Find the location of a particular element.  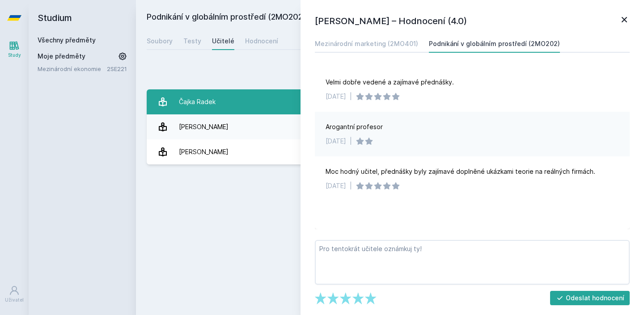

div: Čajka Radek is located at coordinates (197, 102).